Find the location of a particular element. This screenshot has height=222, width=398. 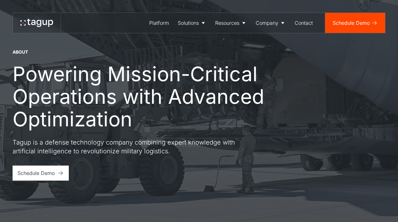

p: Tagup is a defense technology company combining expert knowledge with artificial intelligence to ... is located at coordinates (126, 147).